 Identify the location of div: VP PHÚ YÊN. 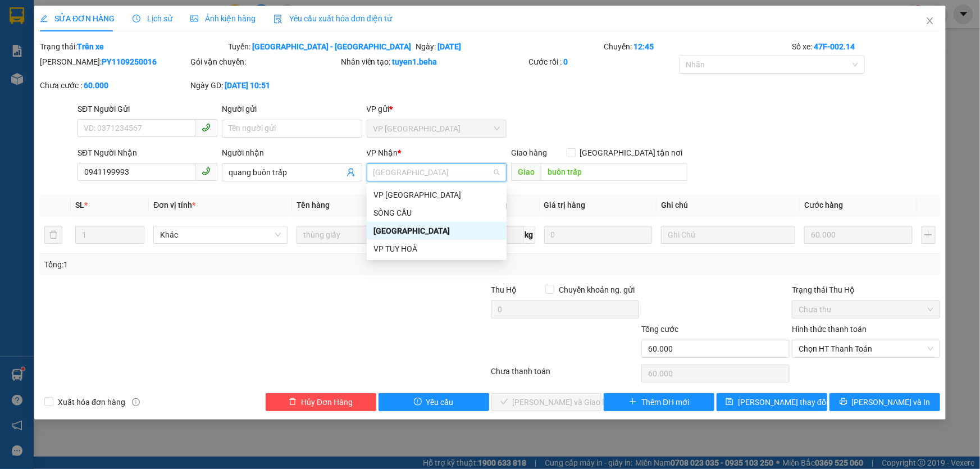
(436, 195).